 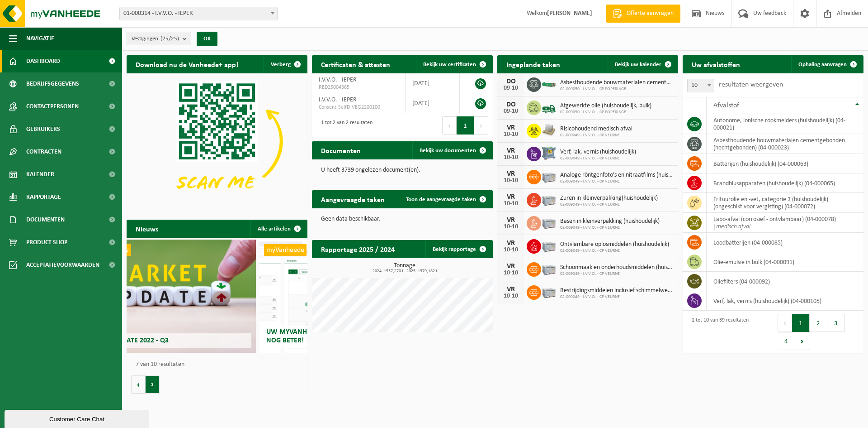 I want to click on h3: Tonnage, so click(x=405, y=268).